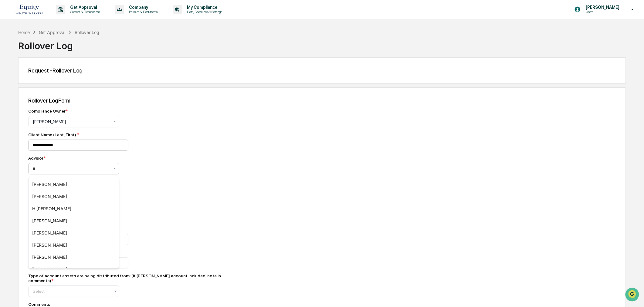 The image size is (644, 307). Describe the element at coordinates (135, 304) in the screenshot. I see `div: Comments` at that location.